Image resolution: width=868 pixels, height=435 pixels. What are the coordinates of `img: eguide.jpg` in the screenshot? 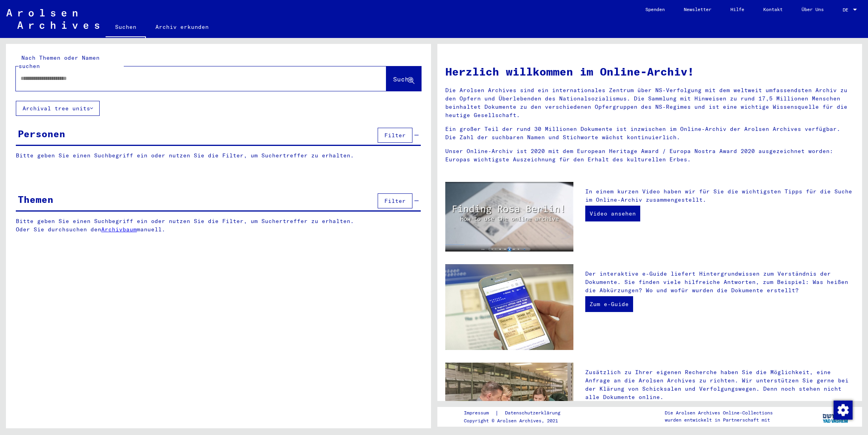 It's located at (509, 307).